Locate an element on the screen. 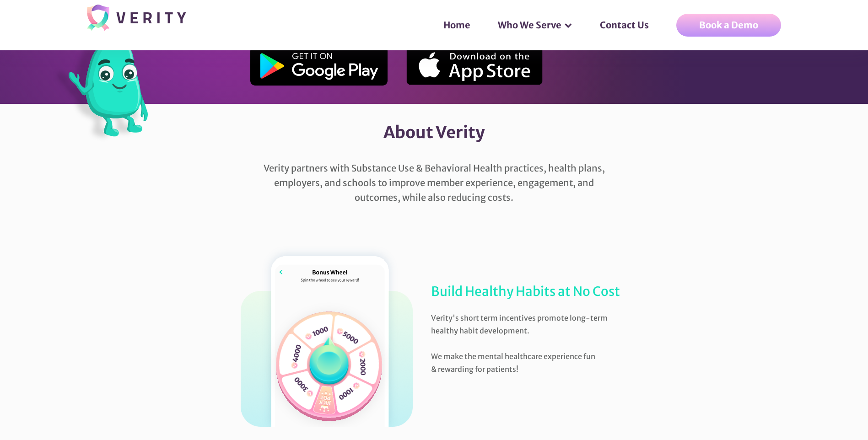 This screenshot has height=440, width=868. a: Contact Us is located at coordinates (629, 25).